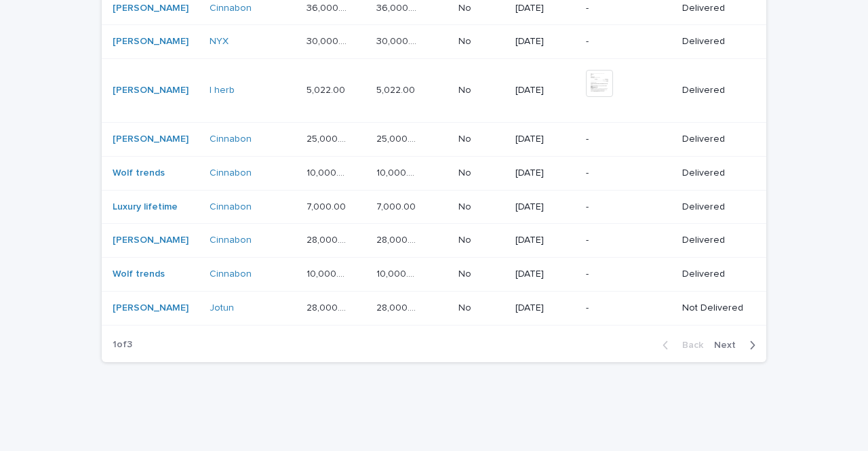 The width and height of the screenshot is (868, 451). What do you see at coordinates (222, 90) in the screenshot?
I see `a: I herb` at bounding box center [222, 90].